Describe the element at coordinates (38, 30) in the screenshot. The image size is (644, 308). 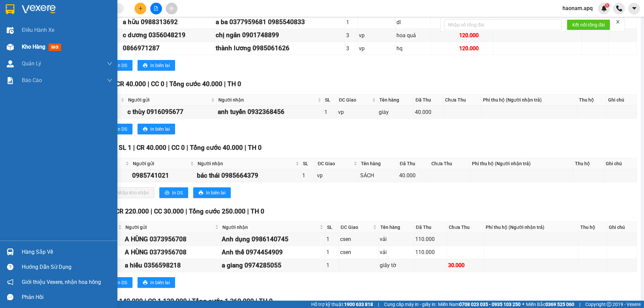
I see `span: Điều hành xe` at that location.